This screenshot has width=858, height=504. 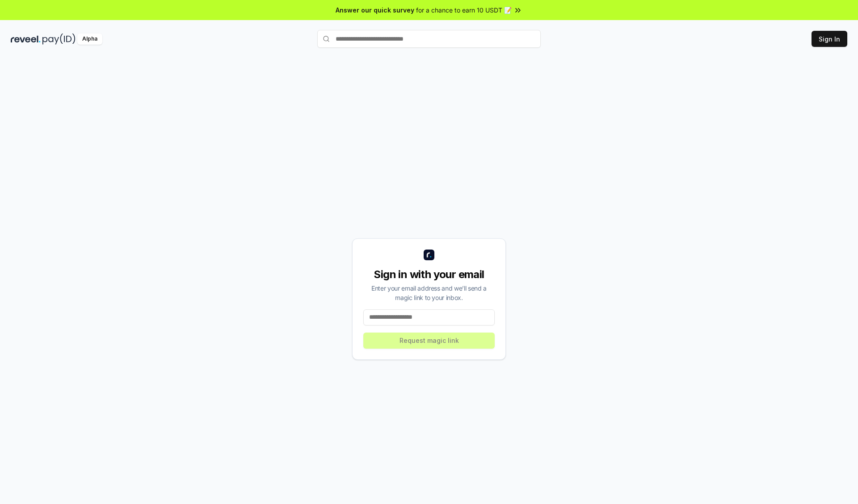 What do you see at coordinates (429, 274) in the screenshot?
I see `div: Sign in with your email` at bounding box center [429, 274].